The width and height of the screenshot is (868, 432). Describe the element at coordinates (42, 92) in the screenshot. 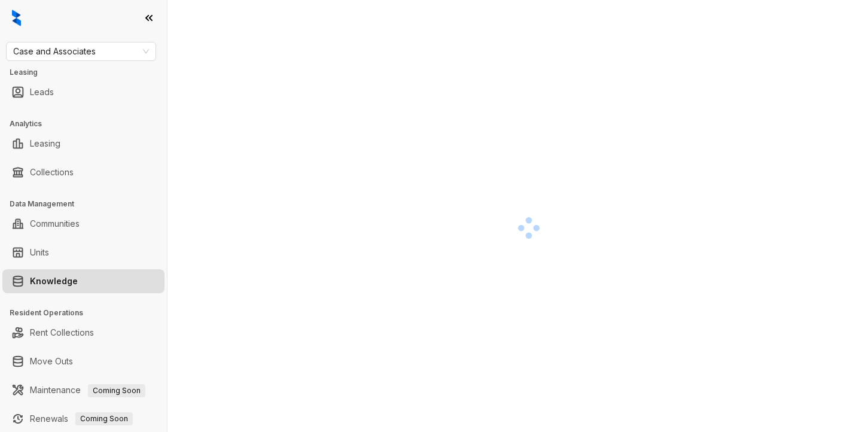

I see `a: Leads` at that location.